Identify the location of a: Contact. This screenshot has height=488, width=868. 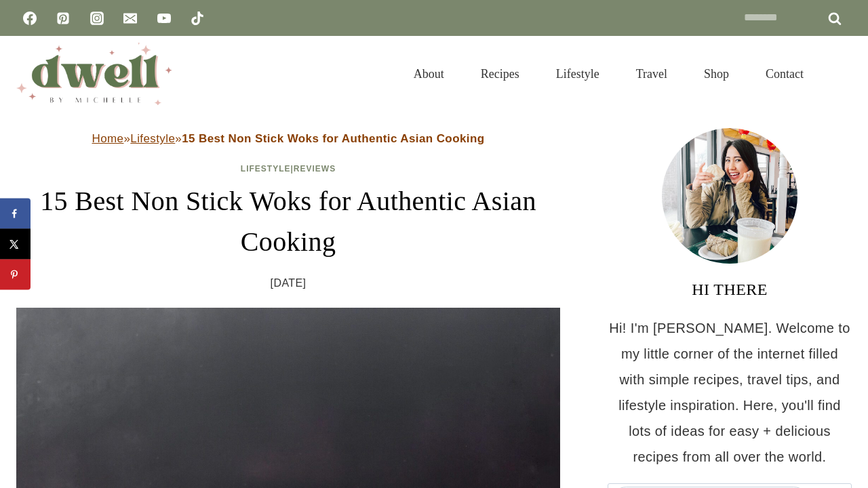
(785, 74).